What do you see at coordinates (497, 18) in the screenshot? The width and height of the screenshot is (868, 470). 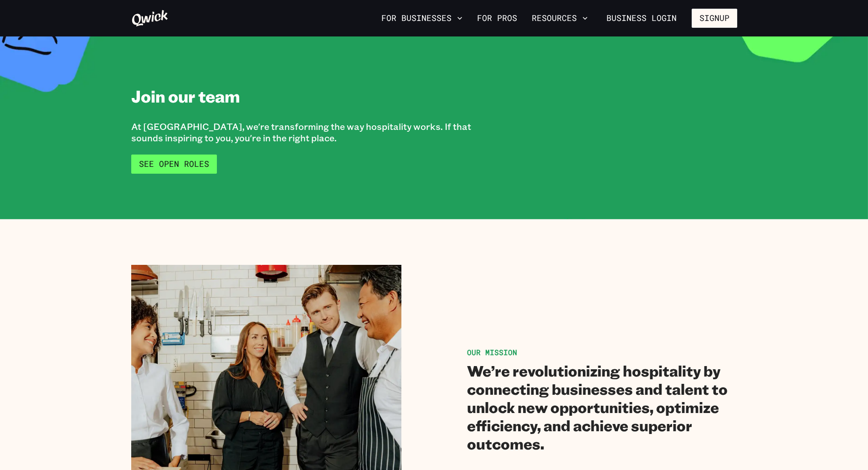 I see `a: For Pros` at bounding box center [497, 18].